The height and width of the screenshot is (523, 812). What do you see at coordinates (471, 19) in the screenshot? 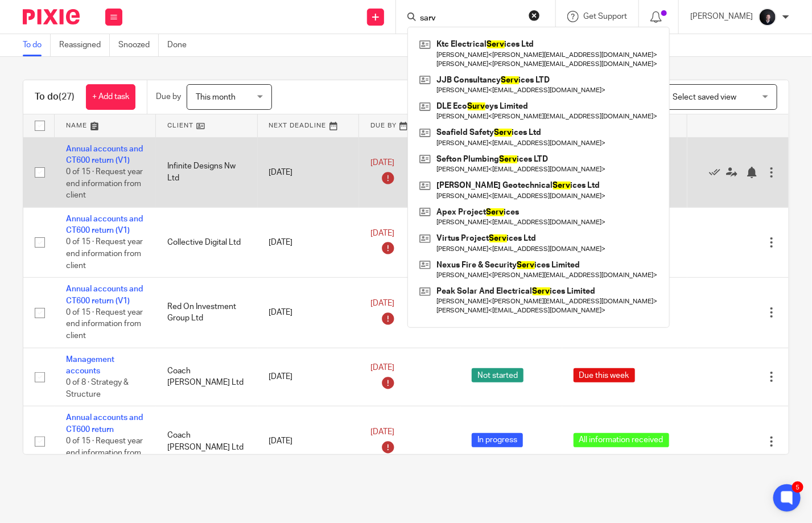
I see `input: Search` at bounding box center [471, 19].